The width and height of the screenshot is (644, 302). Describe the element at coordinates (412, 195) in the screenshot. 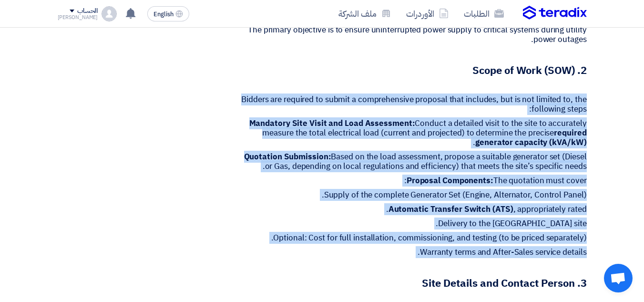

I see `p: Supply of the complete Generator Set (Engine, Alternator, Control Panel).` at that location.